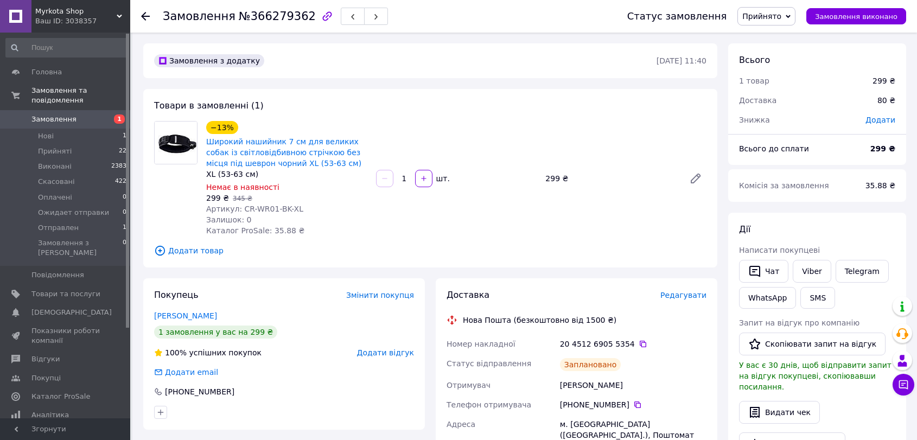  Describe the element at coordinates (904, 385) in the screenshot. I see `button: Чат з покупцем` at that location.